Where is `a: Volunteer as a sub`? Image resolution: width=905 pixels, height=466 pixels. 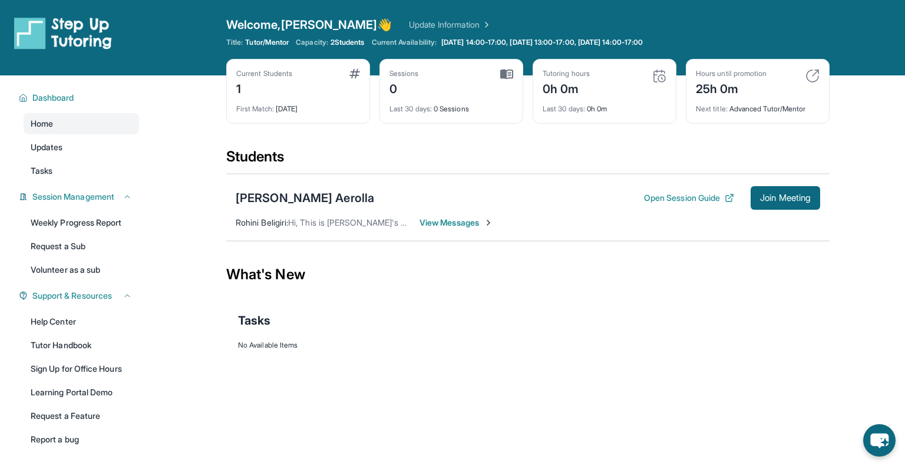 a: Volunteer as a sub is located at coordinates (81, 270).